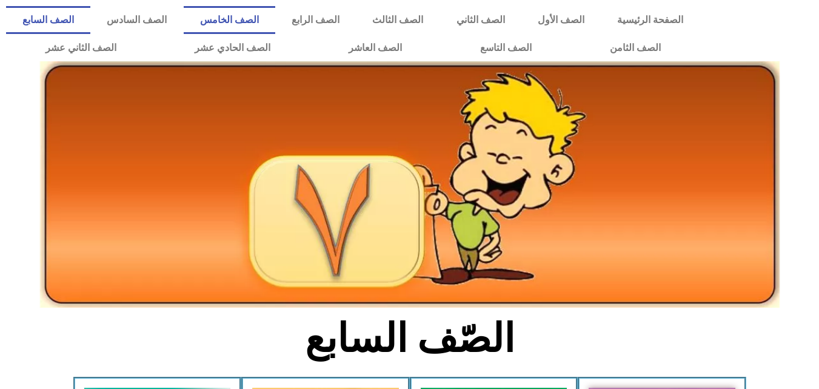 The image size is (819, 389). What do you see at coordinates (506, 48) in the screenshot?
I see `a: الصف التاسع` at bounding box center [506, 48].